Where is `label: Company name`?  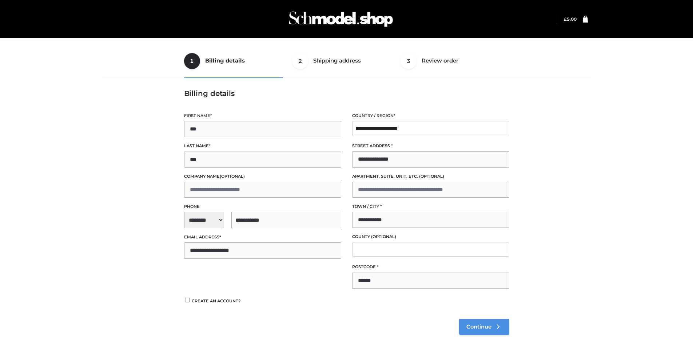 label: Company name is located at coordinates (263, 176).